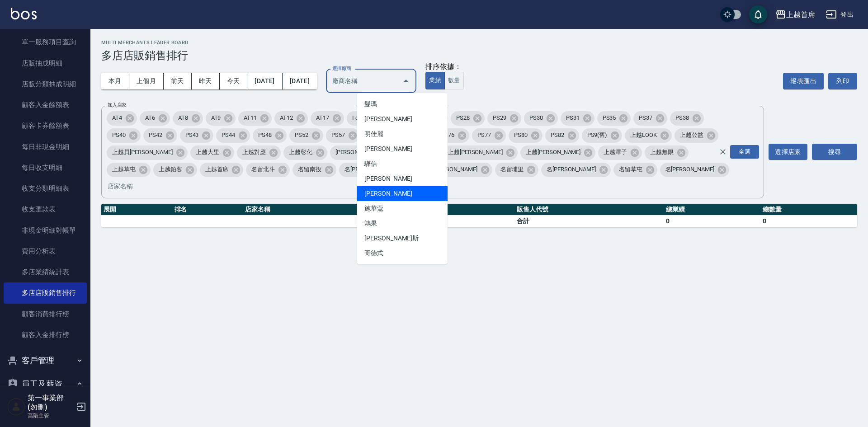 The width and height of the screenshot is (868, 427). Describe the element at coordinates (208, 152) in the screenshot. I see `span: 上越大里` at that location.